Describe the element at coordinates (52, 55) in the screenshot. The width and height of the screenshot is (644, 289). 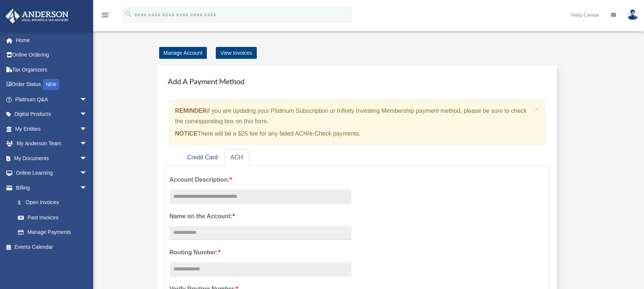
I see `a: Online Ordering` at that location.